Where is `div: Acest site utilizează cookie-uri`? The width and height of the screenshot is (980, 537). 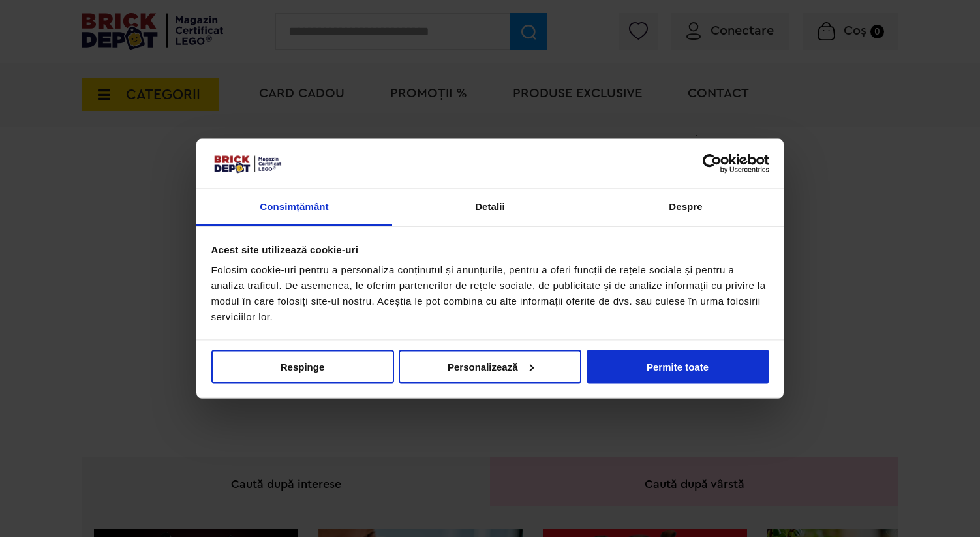 div: Acest site utilizează cookie-uri is located at coordinates (490, 249).